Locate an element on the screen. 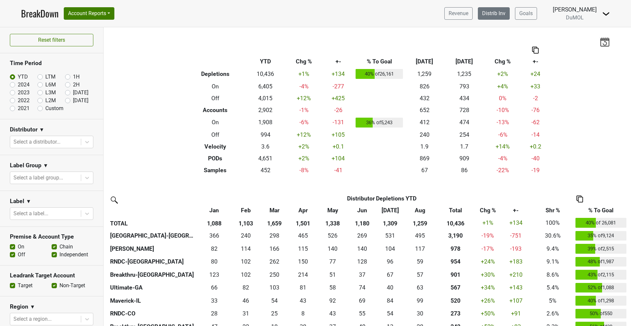 Image resolution: width=631 pixels, height=326 pixels. td: +0.2 is located at coordinates (535, 147).